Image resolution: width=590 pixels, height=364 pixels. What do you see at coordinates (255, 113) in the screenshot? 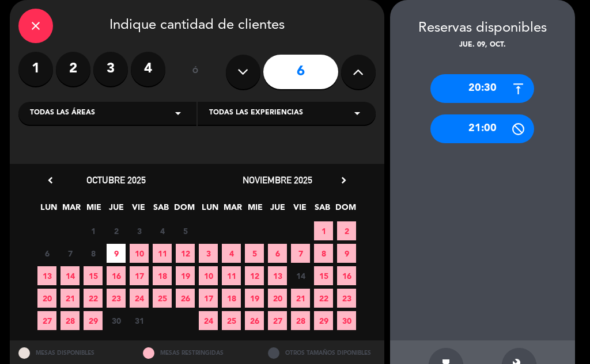
I see `span: Todas las experiencias` at bounding box center [255, 113].